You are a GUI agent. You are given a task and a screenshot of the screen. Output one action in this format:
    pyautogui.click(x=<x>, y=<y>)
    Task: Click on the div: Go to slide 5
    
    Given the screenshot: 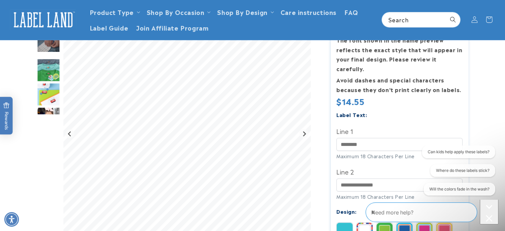 What is the action you would take?
    pyautogui.click(x=48, y=94)
    